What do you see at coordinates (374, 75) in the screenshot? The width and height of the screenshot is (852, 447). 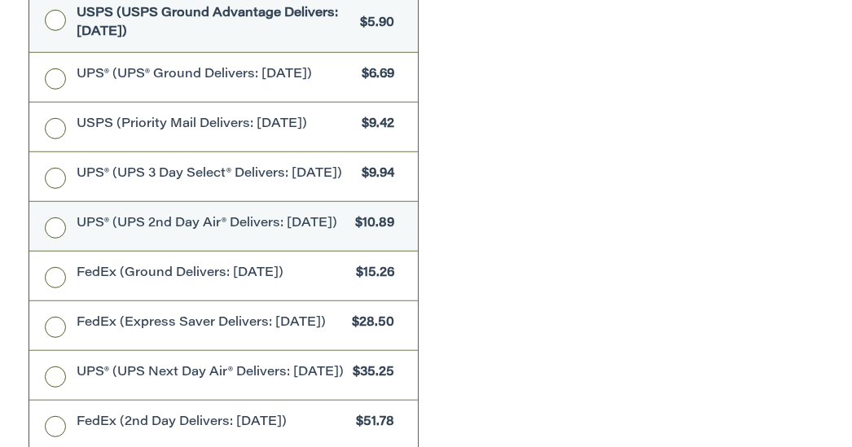 I see `span: $6.69` at bounding box center [374, 75].